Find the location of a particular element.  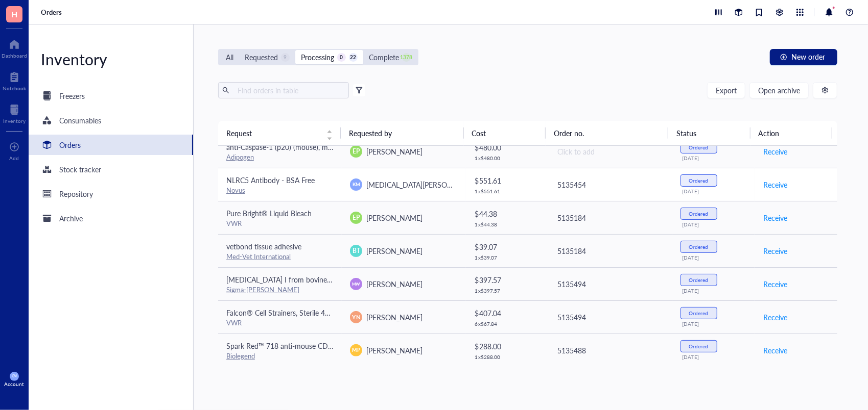

button: Open archive is located at coordinates (779, 90).